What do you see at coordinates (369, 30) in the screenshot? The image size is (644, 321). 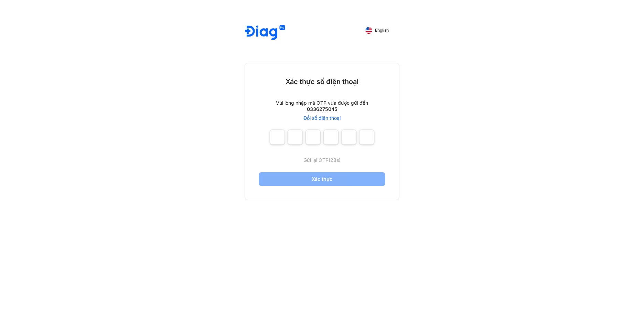 I see `img: English` at bounding box center [369, 30].